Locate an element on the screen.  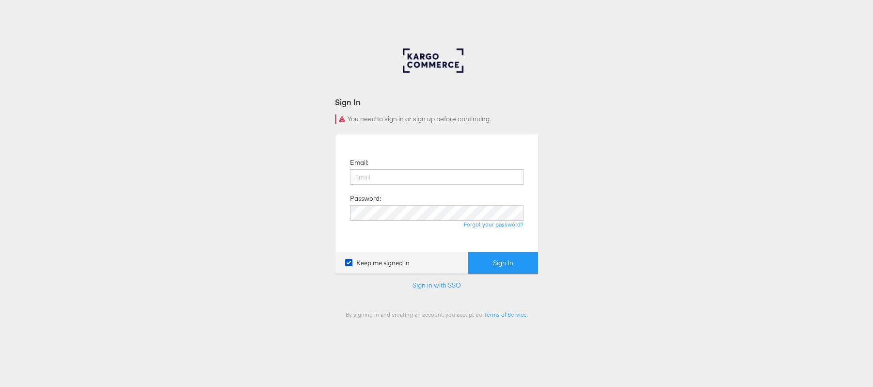
div: You need to sign in or sign up before continuing. is located at coordinates (437, 119).